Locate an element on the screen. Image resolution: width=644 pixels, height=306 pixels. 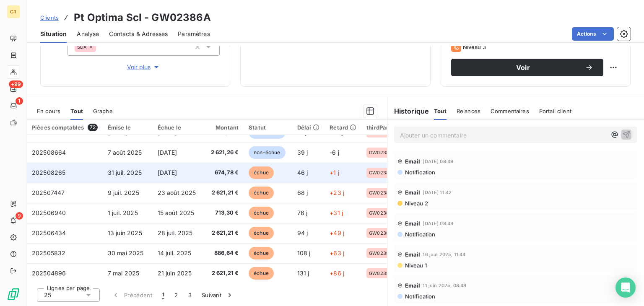
span: 9 is located at coordinates (19, 216).